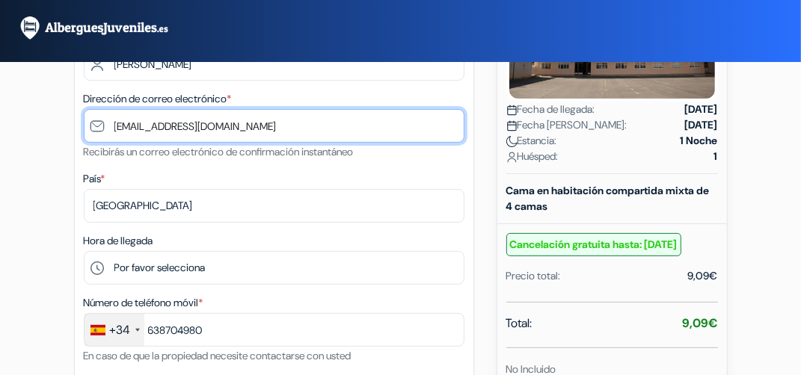 Image resolution: width=801 pixels, height=375 pixels. I want to click on strong: 9,09€, so click(700, 323).